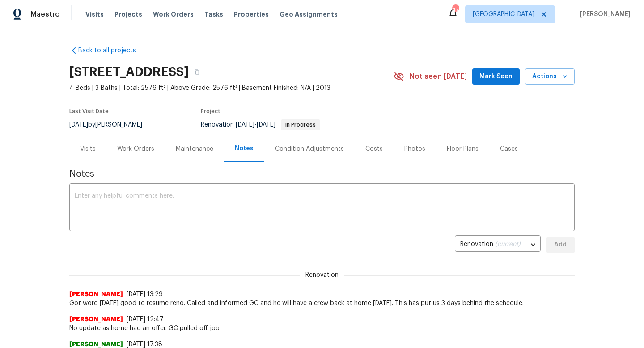 Image resolution: width=644 pixels, height=348 pixels. Describe the element at coordinates (496, 76) in the screenshot. I see `button: Mark Seen` at that location.